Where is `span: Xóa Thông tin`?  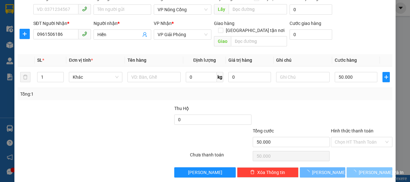 span: Xóa Thông tin is located at coordinates (271, 173).